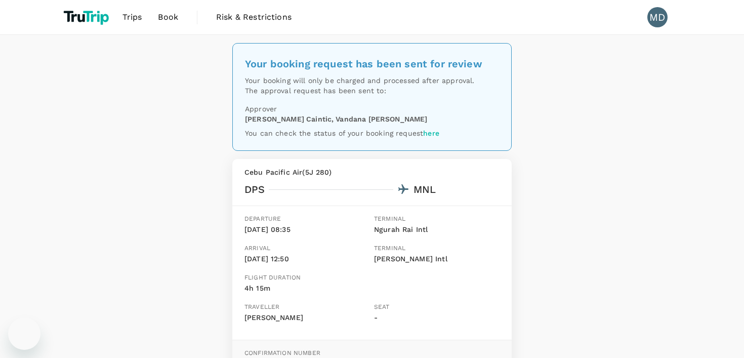  What do you see at coordinates (372, 133) in the screenshot?
I see `p: You can check the status of your booking request` at bounding box center [372, 133].